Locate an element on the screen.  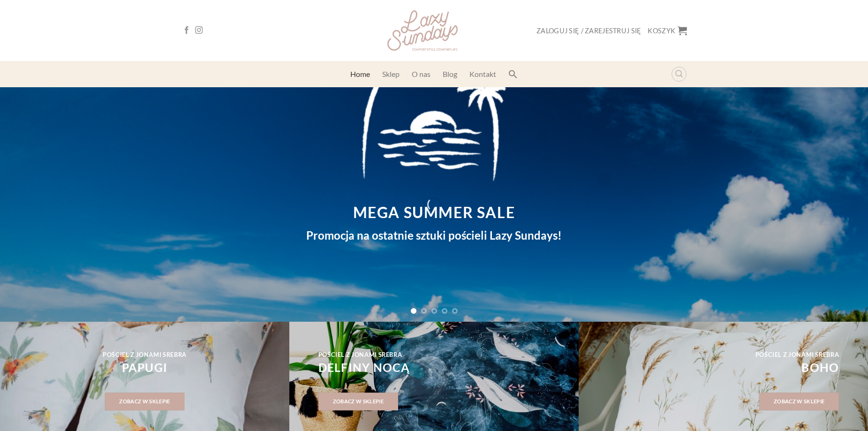
strong: Papugi is located at coordinates (144, 367).